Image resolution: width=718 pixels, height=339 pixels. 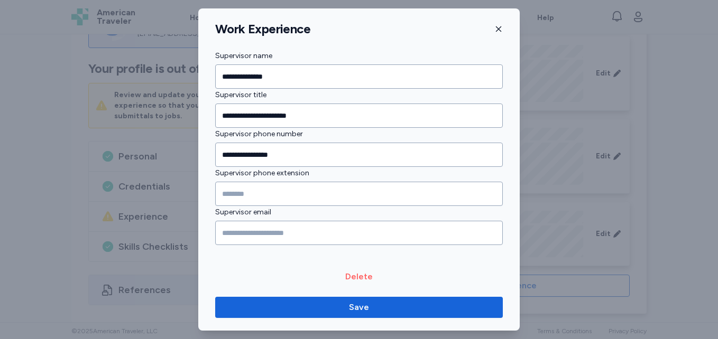 I want to click on input: Supervisor email, so click(x=359, y=233).